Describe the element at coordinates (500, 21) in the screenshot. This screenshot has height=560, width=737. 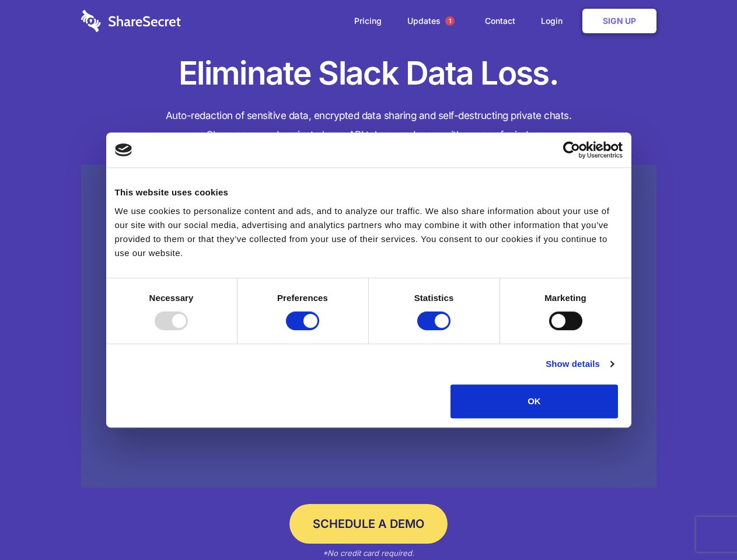
I see `a: Contact` at that location.